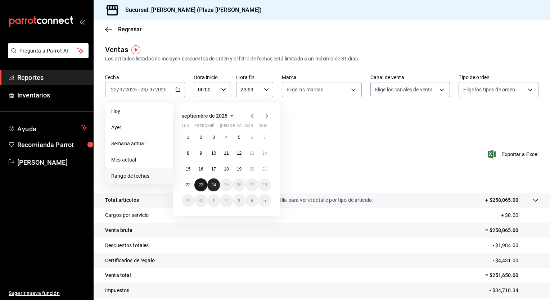  What do you see at coordinates (139, 127) in the screenshot?
I see `span: Ayer` at bounding box center [139, 127].